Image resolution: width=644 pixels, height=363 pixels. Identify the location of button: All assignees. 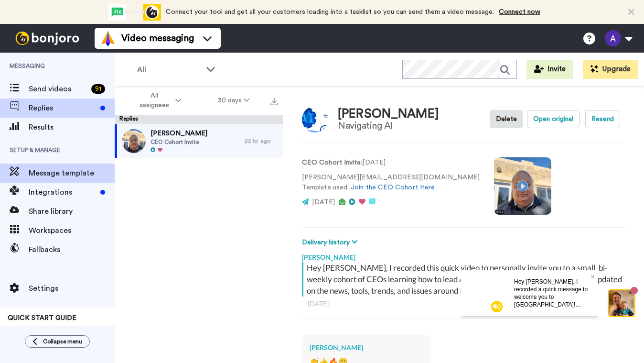
(158, 100).